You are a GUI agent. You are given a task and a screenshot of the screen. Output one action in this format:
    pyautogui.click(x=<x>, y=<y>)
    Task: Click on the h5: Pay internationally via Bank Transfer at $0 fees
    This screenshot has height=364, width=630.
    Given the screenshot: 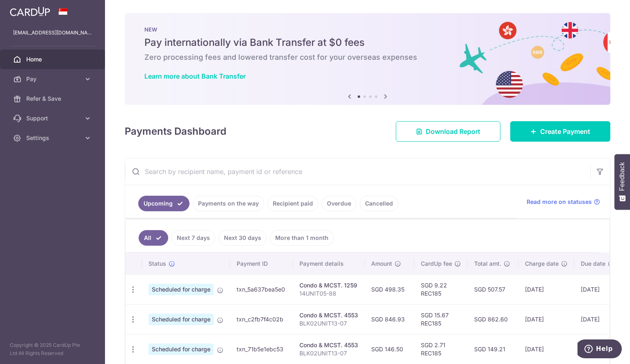 What is the action you would take?
    pyautogui.click(x=368, y=43)
    